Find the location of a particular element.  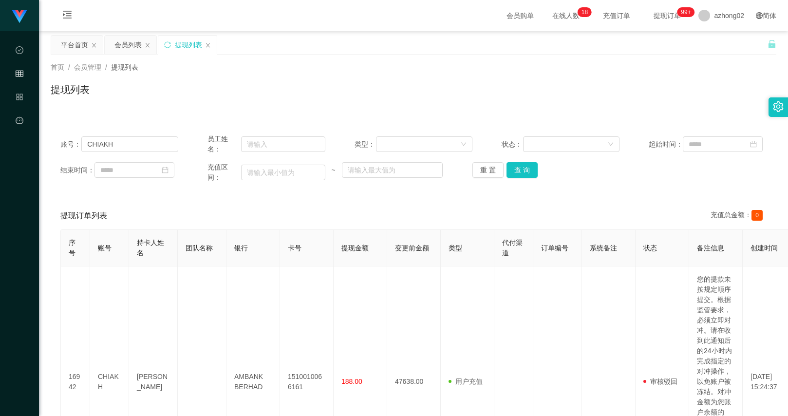

span: 审核驳回 is located at coordinates (660, 381).